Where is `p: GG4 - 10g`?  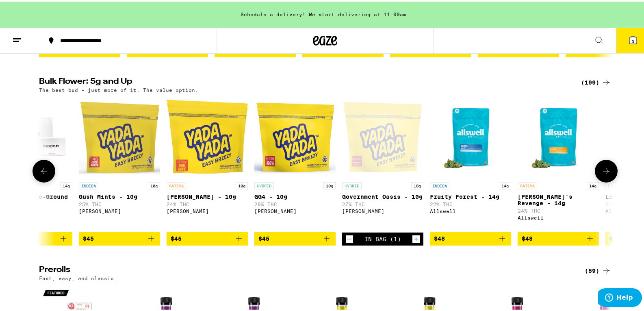
p: GG4 - 10g is located at coordinates (295, 195).